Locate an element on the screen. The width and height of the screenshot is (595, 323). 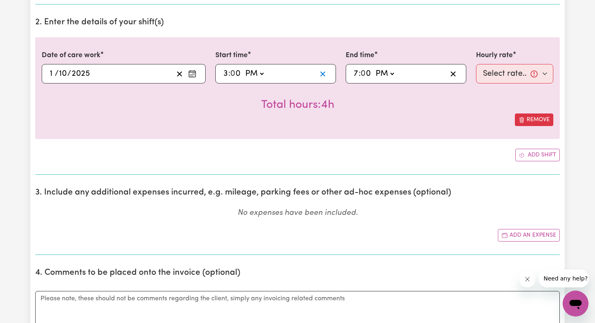
label: Date of care work is located at coordinates (71, 55).